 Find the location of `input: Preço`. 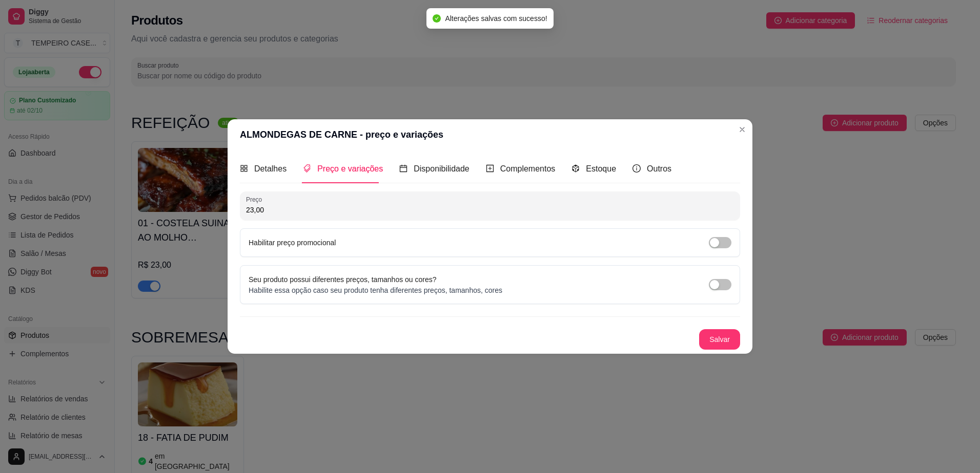

input: Preço is located at coordinates (490, 210).